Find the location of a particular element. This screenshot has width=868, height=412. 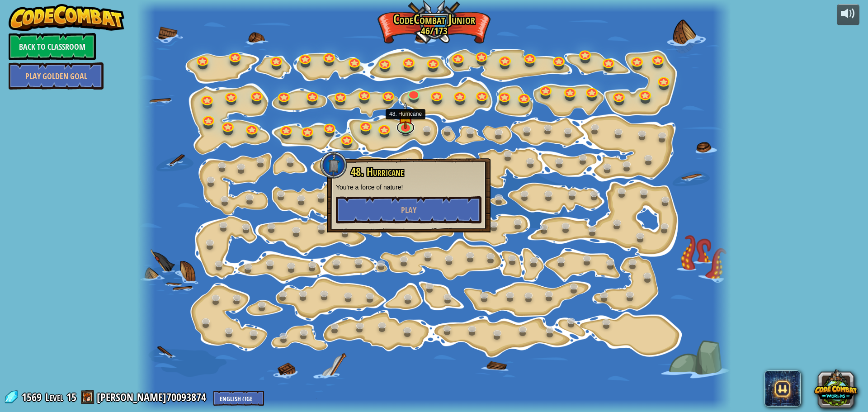

span: Play is located at coordinates (409, 210).